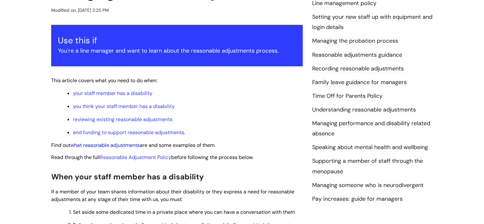 The height and width of the screenshot is (224, 484). I want to click on a: Managing the probation process, so click(355, 41).